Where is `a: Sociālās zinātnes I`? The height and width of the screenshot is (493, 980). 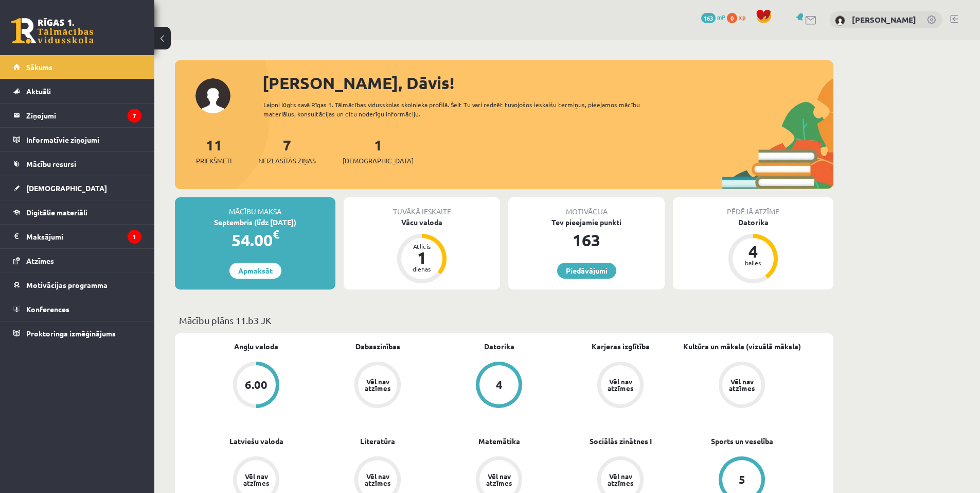 a: Sociālās zinātnes I is located at coordinates (621, 441).